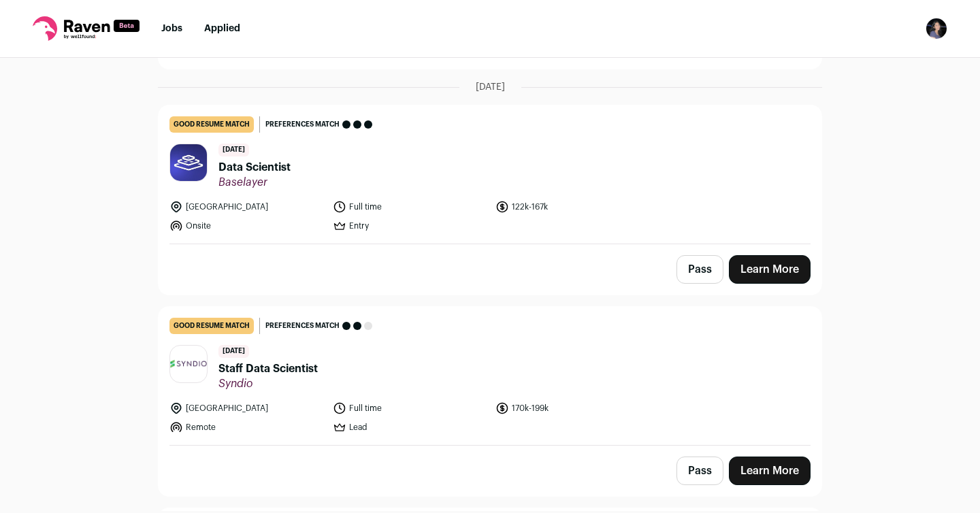 The image size is (980, 513). I want to click on li: 122k-167k, so click(573, 207).